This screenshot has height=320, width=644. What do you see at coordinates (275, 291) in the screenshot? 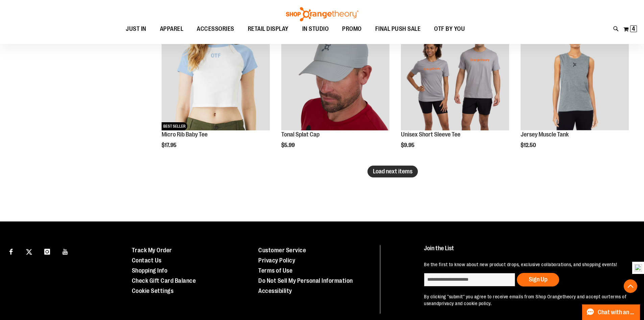
I see `a: Accessibility` at bounding box center [275, 291].